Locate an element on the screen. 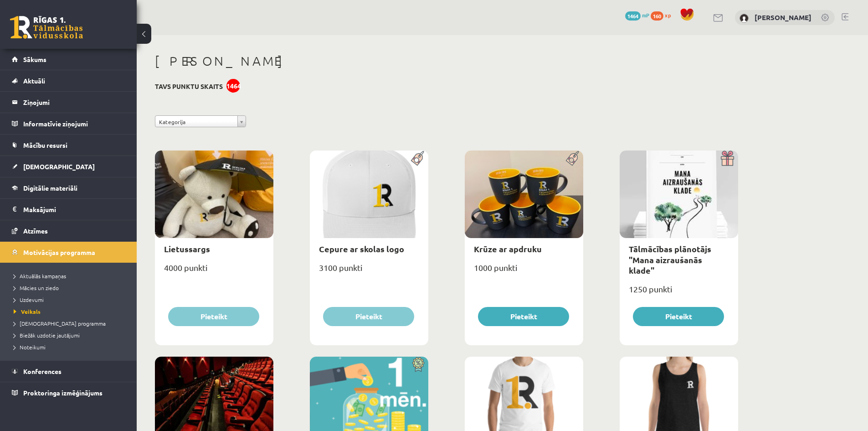 This screenshot has height=431, width=868. span: Mācies un ziedo is located at coordinates (36, 288).